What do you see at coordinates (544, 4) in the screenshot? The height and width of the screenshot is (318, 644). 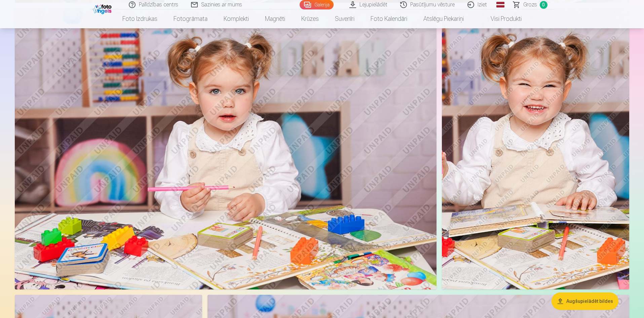 I see `span: 0` at bounding box center [544, 4].